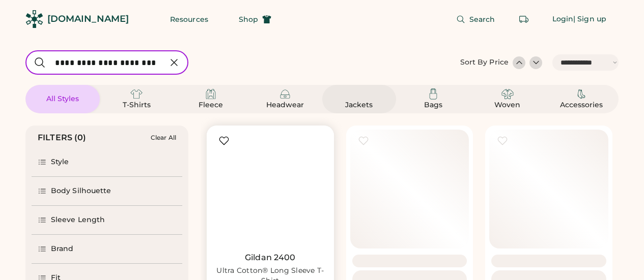 This screenshot has height=280, width=644. What do you see at coordinates (285, 105) in the screenshot?
I see `div: Headwear` at bounding box center [285, 105].